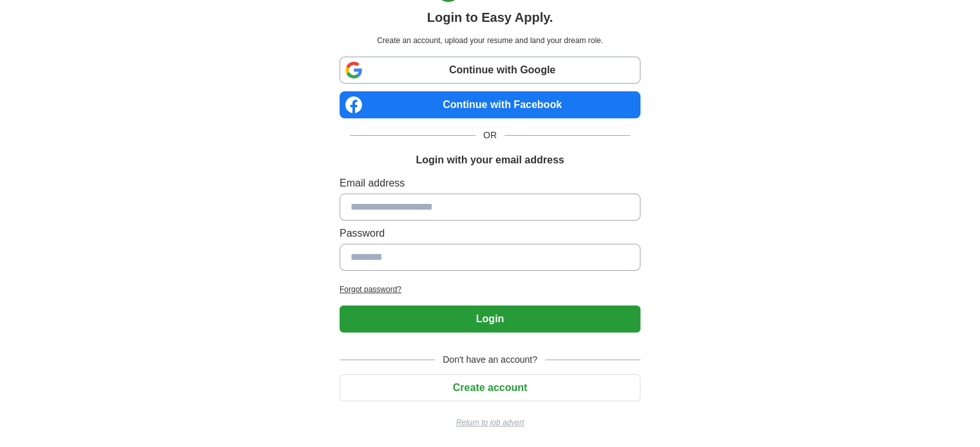 This screenshot has height=447, width=980. What do you see at coordinates (489, 360) in the screenshot?
I see `span: Don't have an account?` at bounding box center [489, 360].